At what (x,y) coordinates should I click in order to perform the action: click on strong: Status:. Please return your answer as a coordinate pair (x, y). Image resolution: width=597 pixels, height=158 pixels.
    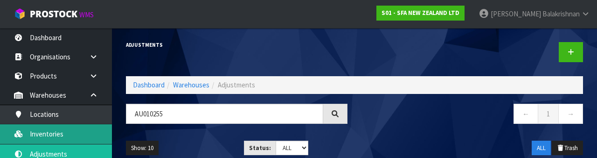
    Looking at the image, I should click on (260, 147).